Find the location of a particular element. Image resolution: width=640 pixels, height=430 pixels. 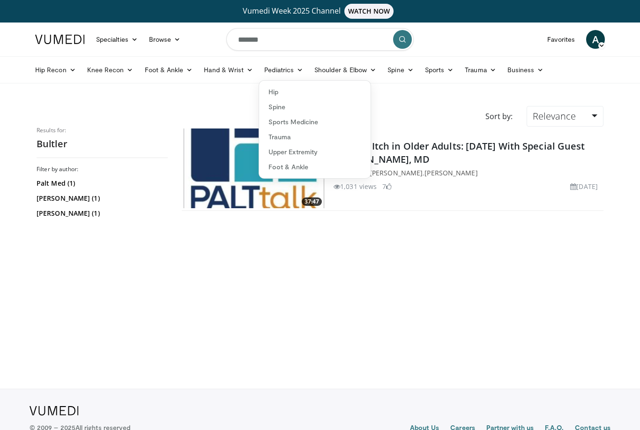

span: A is located at coordinates (595, 39).